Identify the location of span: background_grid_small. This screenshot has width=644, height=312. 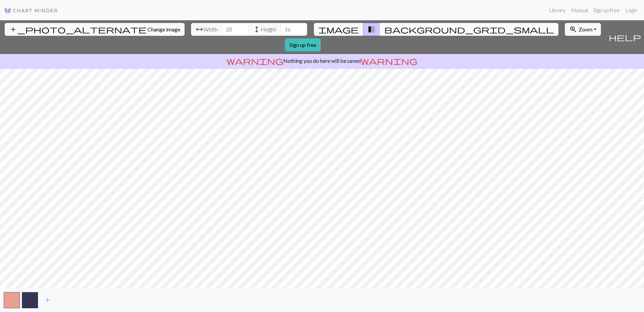
(469, 29).